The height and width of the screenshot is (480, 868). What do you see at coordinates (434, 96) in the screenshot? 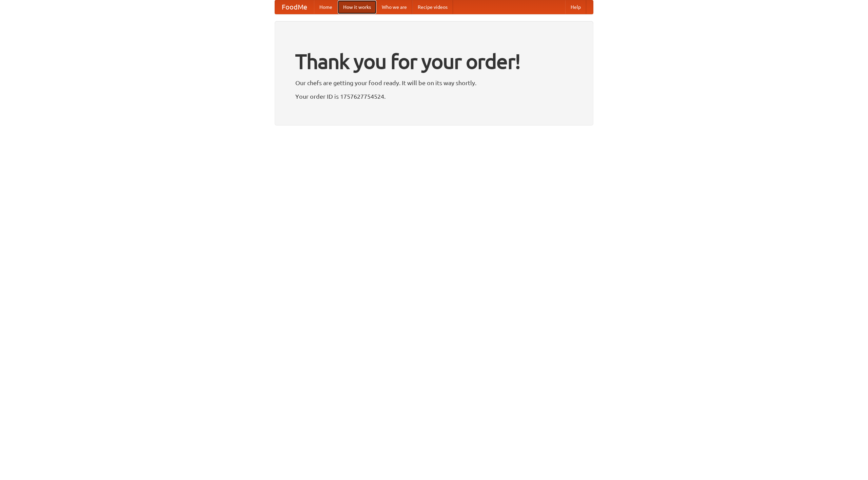
I see `p: Your order ID is 1757627754524.` at bounding box center [434, 96].